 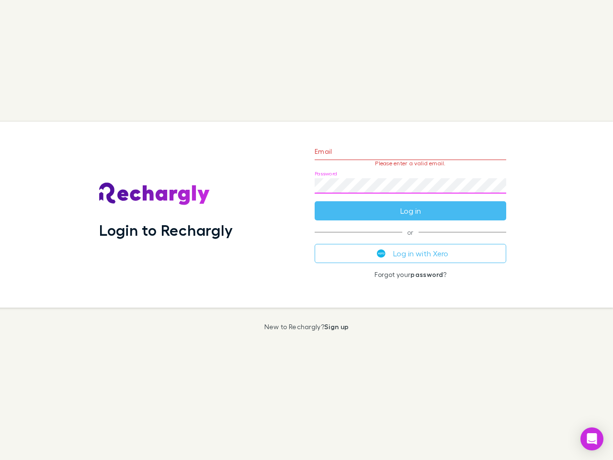 I want to click on h1: Login to Rechargly, so click(x=166, y=230).